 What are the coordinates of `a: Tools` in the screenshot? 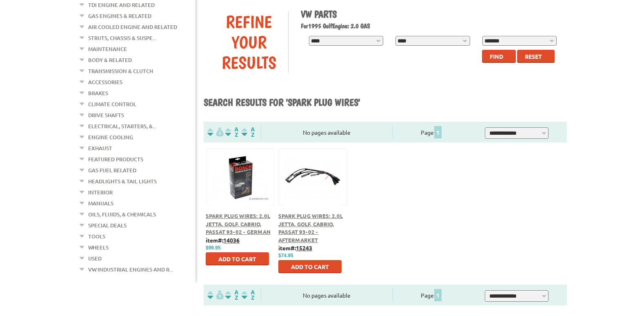 It's located at (97, 236).